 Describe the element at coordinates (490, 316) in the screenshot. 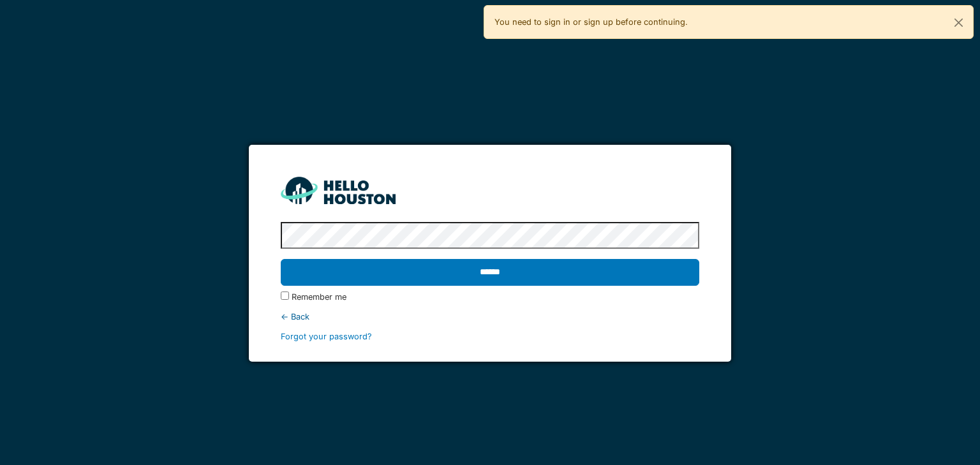

I see `div: ← Back` at that location.